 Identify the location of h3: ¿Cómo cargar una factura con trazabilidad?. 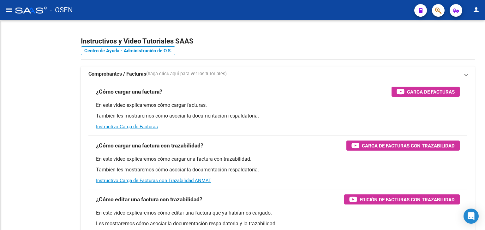
(150, 146).